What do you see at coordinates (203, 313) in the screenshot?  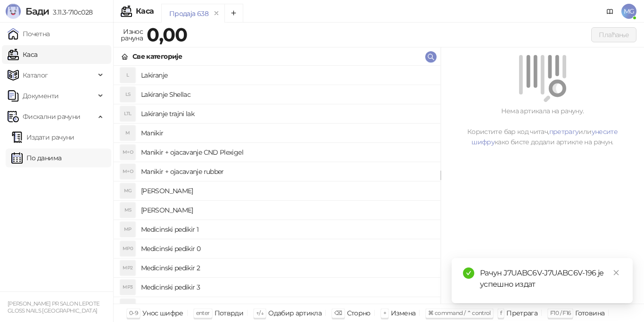 I see `span: enter` at bounding box center [203, 313].